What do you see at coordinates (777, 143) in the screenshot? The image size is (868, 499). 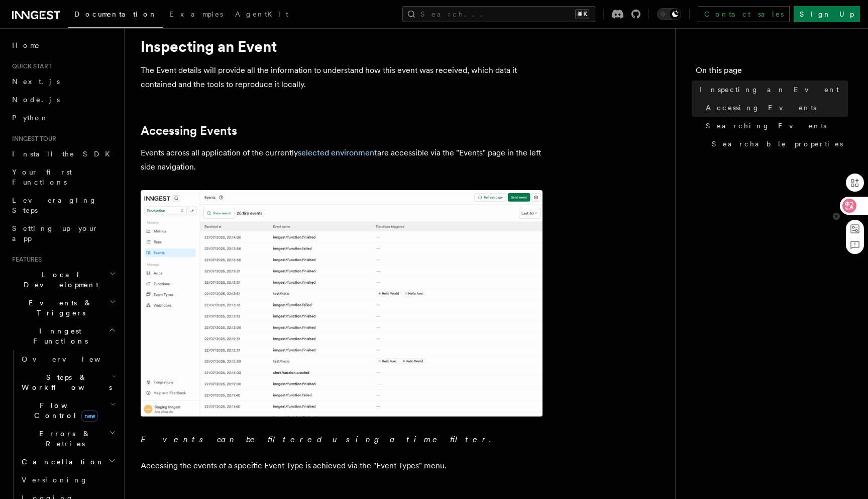 I see `span: Searchable properties` at bounding box center [777, 143].